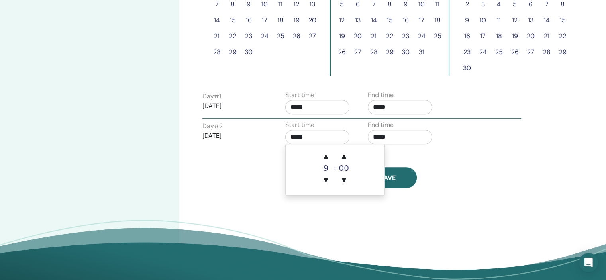 This screenshot has width=606, height=280. What do you see at coordinates (387, 178) in the screenshot?
I see `span: Save` at bounding box center [387, 178].